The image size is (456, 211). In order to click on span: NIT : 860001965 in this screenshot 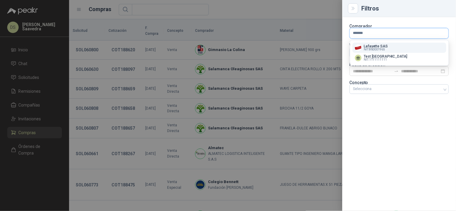, I will do `click(374, 50)`.